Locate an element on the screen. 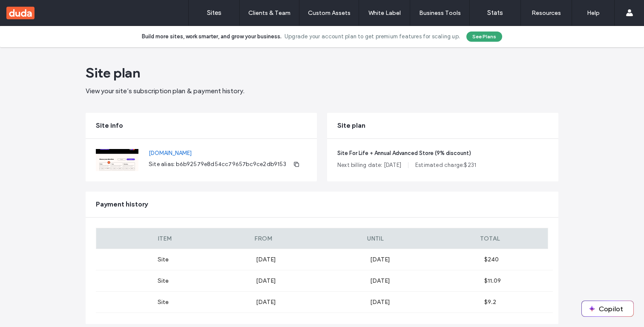 This screenshot has width=644, height=327. span: Build more sites, work smarter, and grow your business. is located at coordinates (212, 37).